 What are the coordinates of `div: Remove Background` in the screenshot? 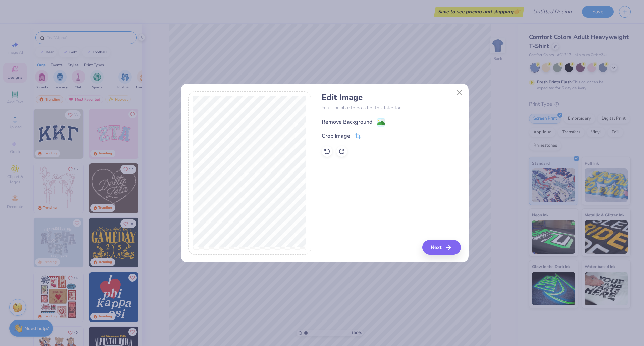 It's located at (347, 122).